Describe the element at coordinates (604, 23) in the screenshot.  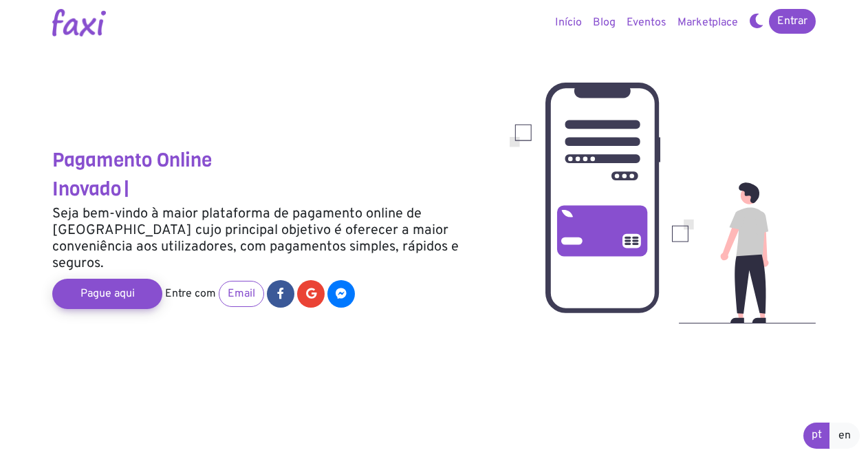
I see `a: Blog` at that location.